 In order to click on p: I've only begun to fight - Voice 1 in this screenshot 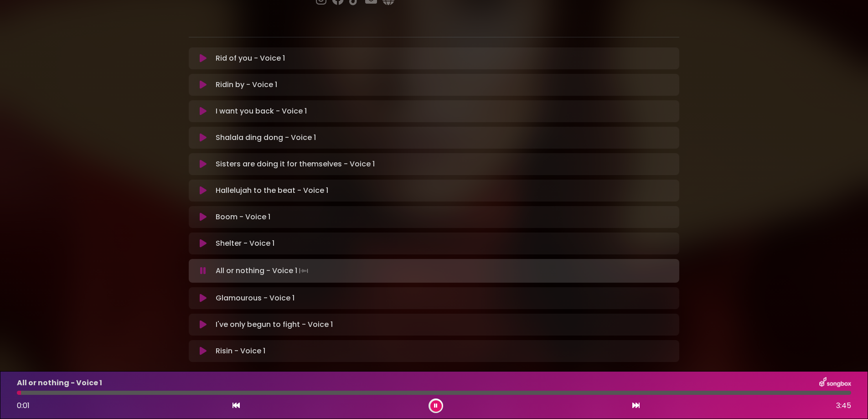, I will do `click(274, 325)`.